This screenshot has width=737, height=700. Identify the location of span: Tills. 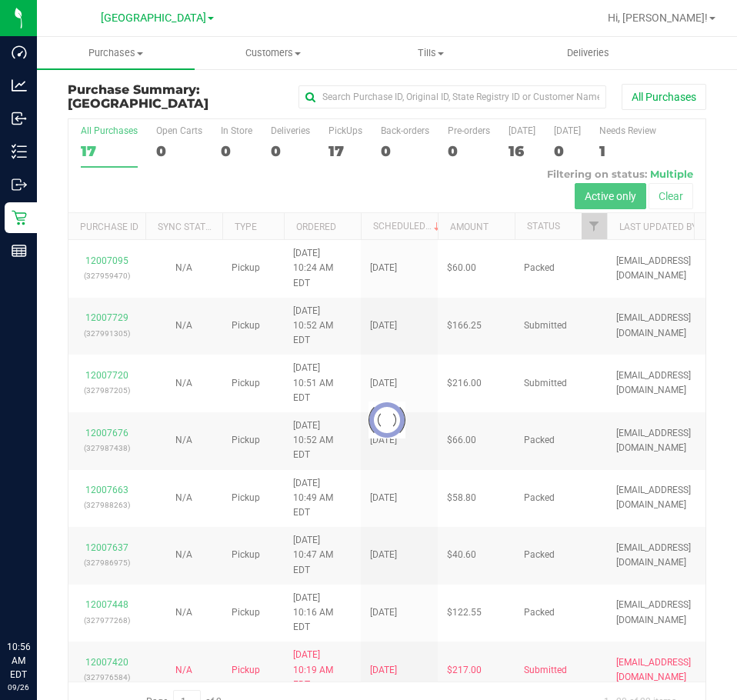
(431, 53).